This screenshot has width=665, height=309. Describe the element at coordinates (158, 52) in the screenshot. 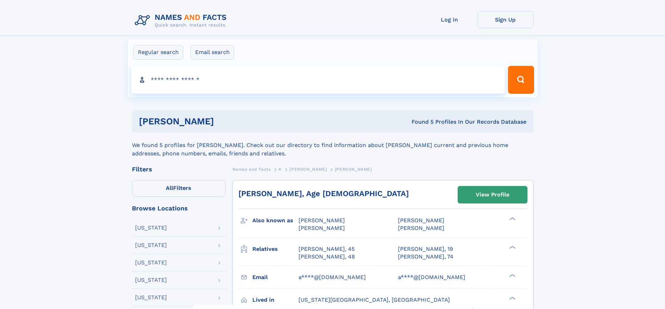

I see `label: Regular search` at that location.